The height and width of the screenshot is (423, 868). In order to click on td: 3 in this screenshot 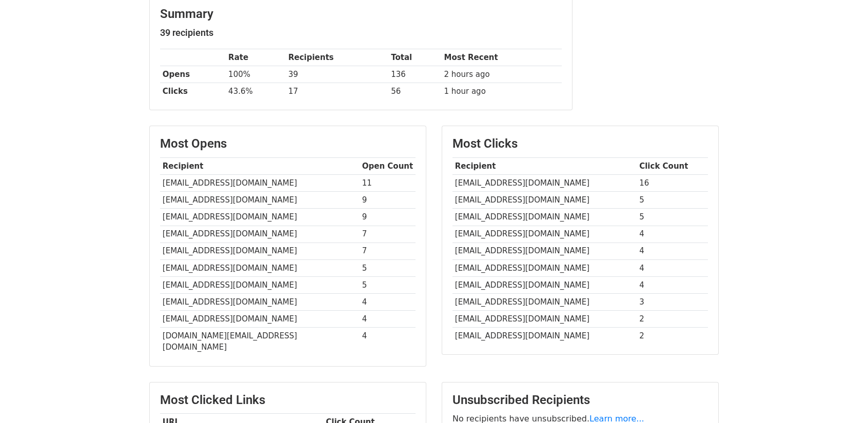, I will do `click(672, 301)`.